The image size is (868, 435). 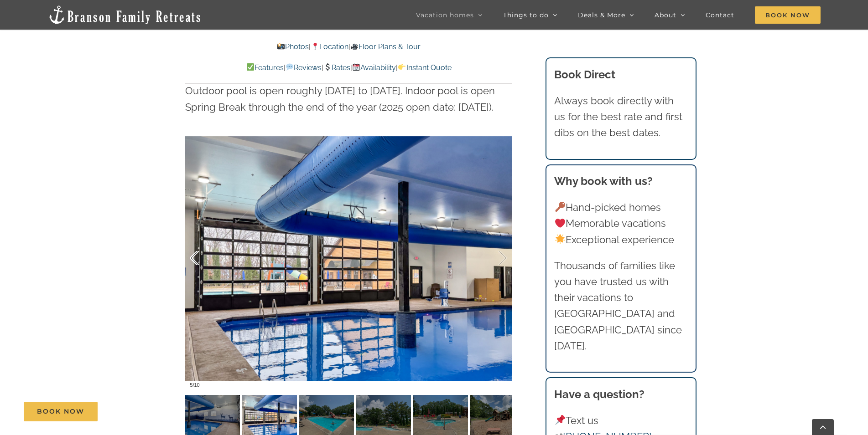 What do you see at coordinates (264, 67) in the screenshot?
I see `a: Features` at bounding box center [264, 67].